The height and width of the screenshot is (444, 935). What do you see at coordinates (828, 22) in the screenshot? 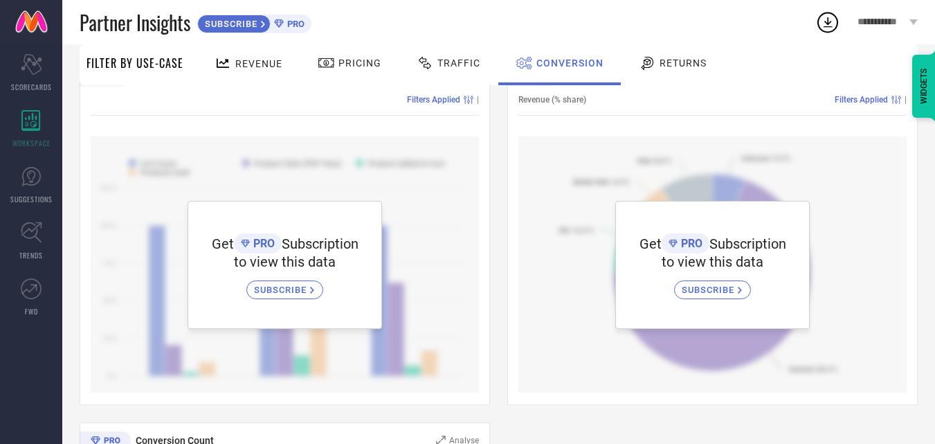
I see `div: Open download list` at bounding box center [828, 22].